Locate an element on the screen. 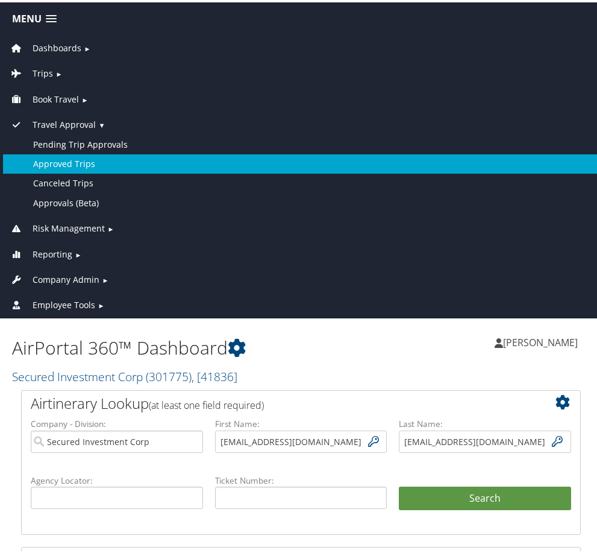 The image size is (597, 553). span: Dashboards is located at coordinates (57, 46).